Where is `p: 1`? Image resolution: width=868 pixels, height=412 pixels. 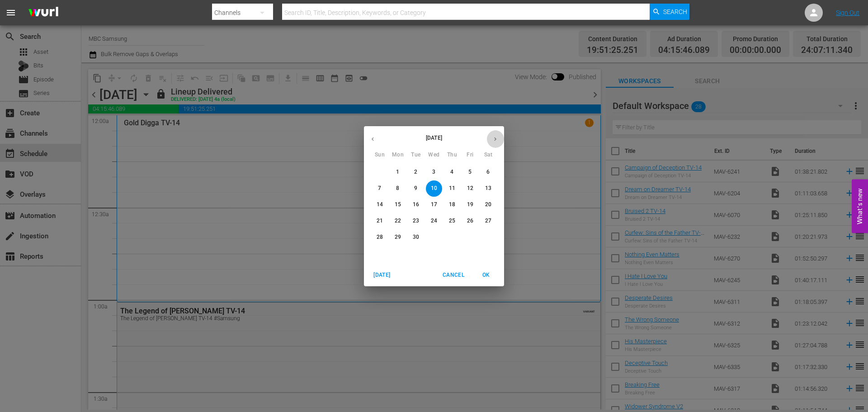
p: 1 is located at coordinates (398, 172).